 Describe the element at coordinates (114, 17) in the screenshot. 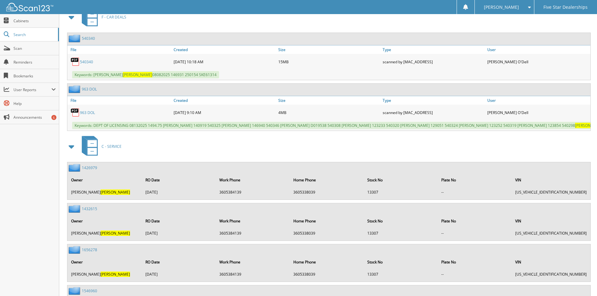

I see `span: F - CAR DEALS` at that location.